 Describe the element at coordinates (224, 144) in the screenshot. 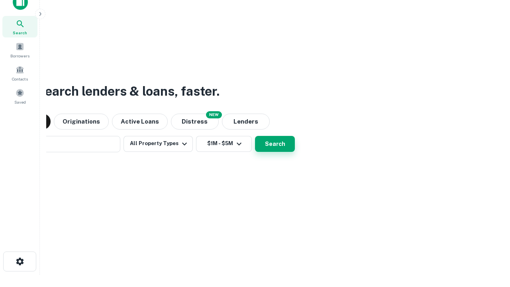

I see `button: $1M - $5M` at that location.